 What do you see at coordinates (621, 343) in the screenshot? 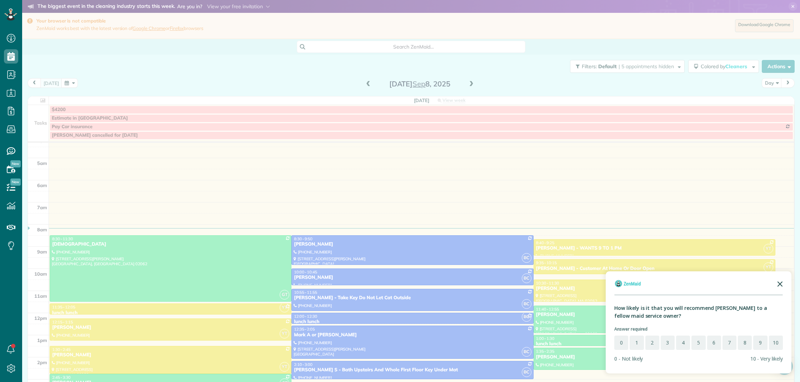
I see `button: 0` at bounding box center [621, 343].